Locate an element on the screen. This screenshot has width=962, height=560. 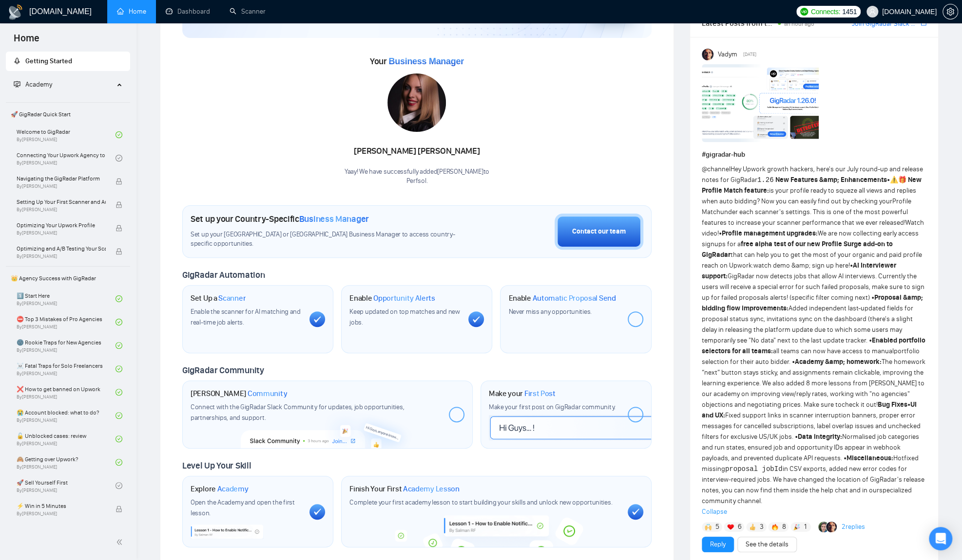
img: slackcommunity-bg.png is located at coordinates (328, 427).